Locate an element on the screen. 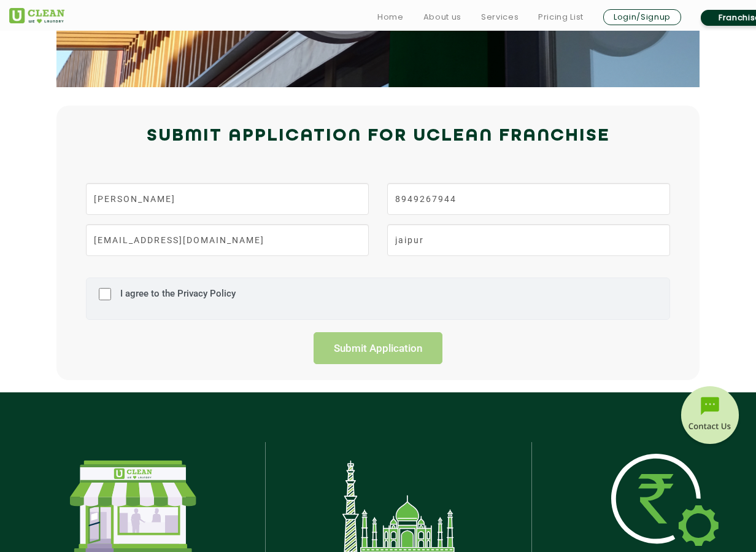 The height and width of the screenshot is (552, 756). a: Services is located at coordinates (500, 17).